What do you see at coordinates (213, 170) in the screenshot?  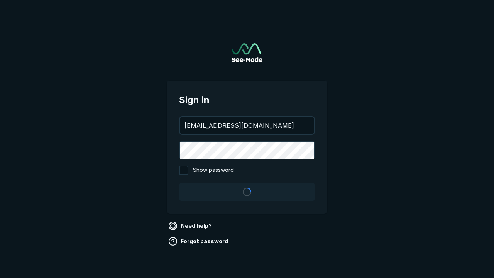 I see `span: Show password` at bounding box center [213, 170].